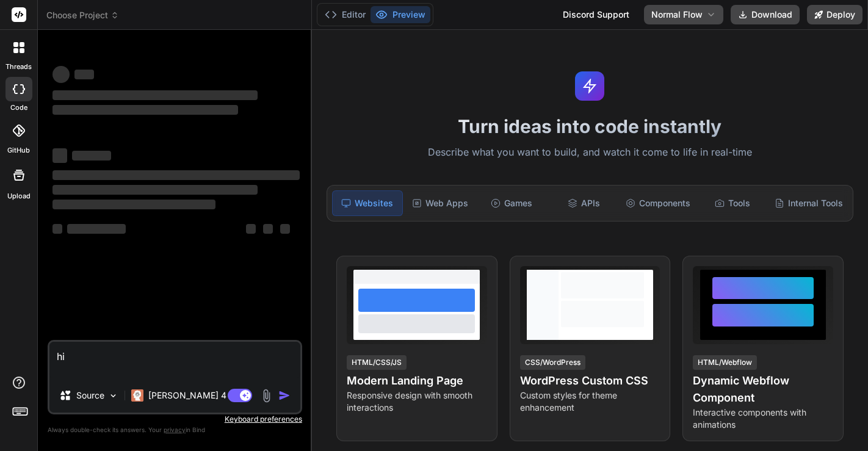 Image resolution: width=868 pixels, height=451 pixels. Describe the element at coordinates (175, 430) in the screenshot. I see `p: Always double-check its answers. Your in Bind` at that location.